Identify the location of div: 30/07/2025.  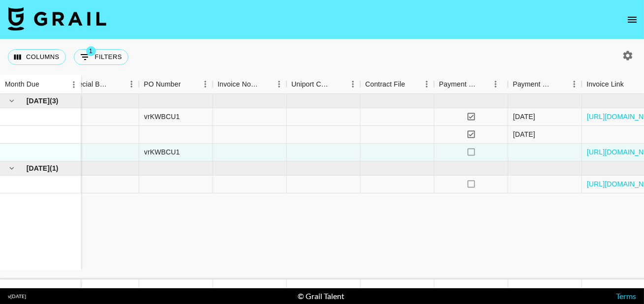
(524, 117).